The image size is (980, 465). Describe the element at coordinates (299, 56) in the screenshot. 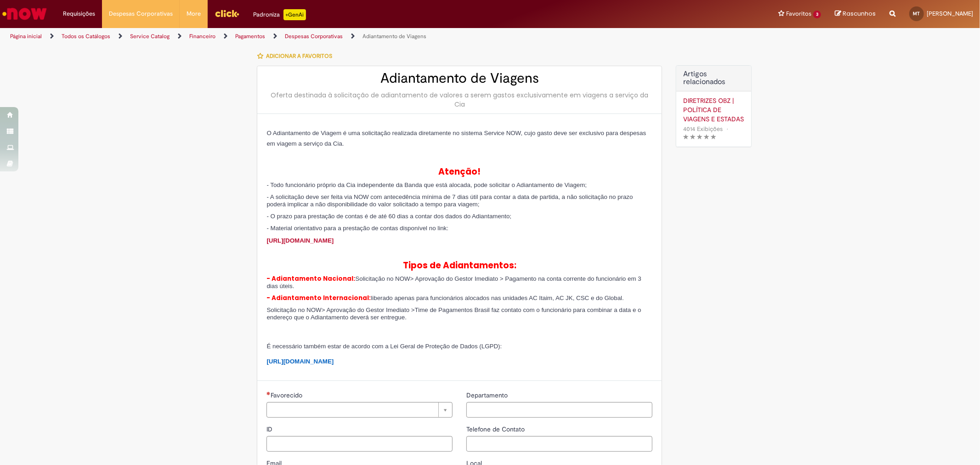

I see `span: Adicionar a Favoritos` at that location.